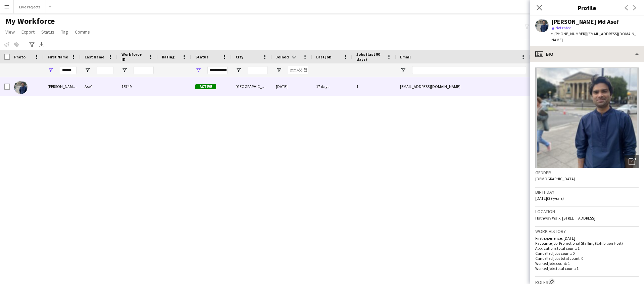  Describe the element at coordinates (42, 45) in the screenshot. I see `app-action-btn: Export XLSX` at that location.